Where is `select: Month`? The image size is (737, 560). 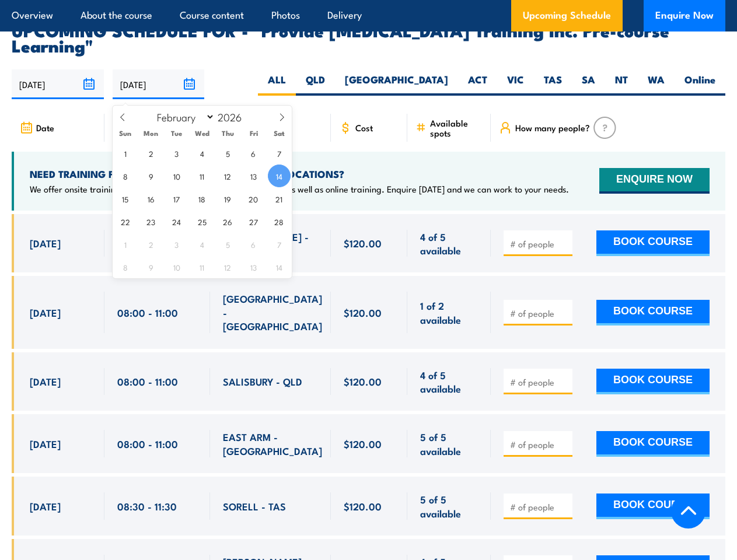
select: Month is located at coordinates (183, 116).